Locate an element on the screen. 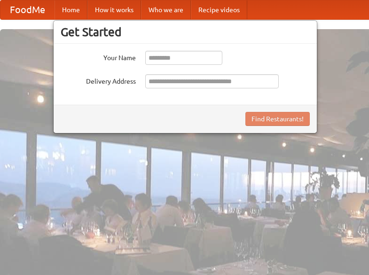 This screenshot has width=369, height=275. label: Delivery Address is located at coordinates (98, 80).